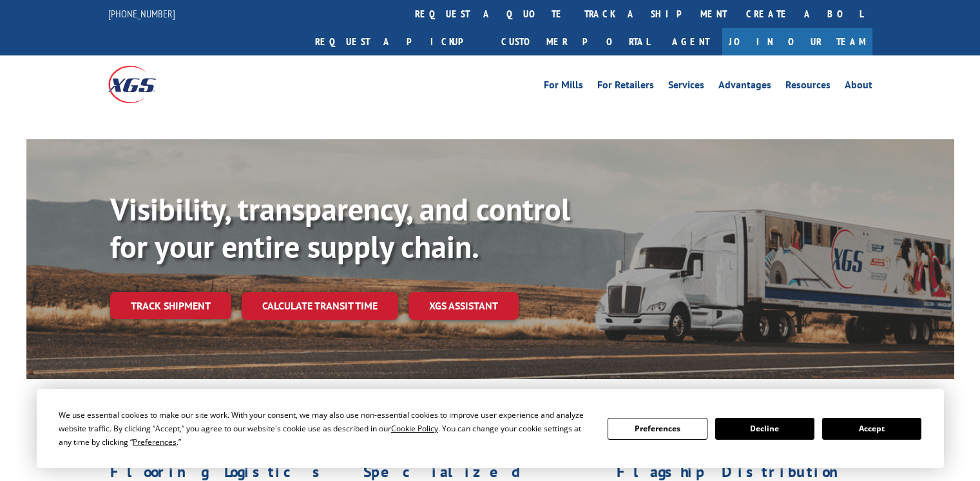  Describe the element at coordinates (340, 227) in the screenshot. I see `b: Visibility, transparency, and control for your entire supply chain.` at that location.